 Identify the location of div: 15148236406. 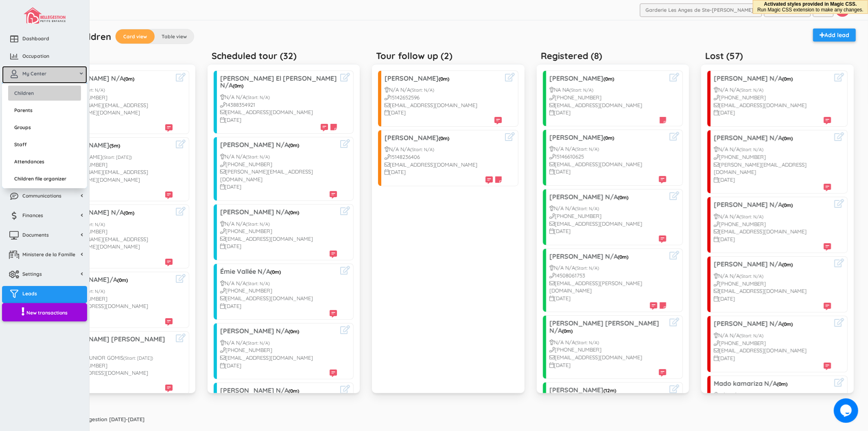
(444, 157).